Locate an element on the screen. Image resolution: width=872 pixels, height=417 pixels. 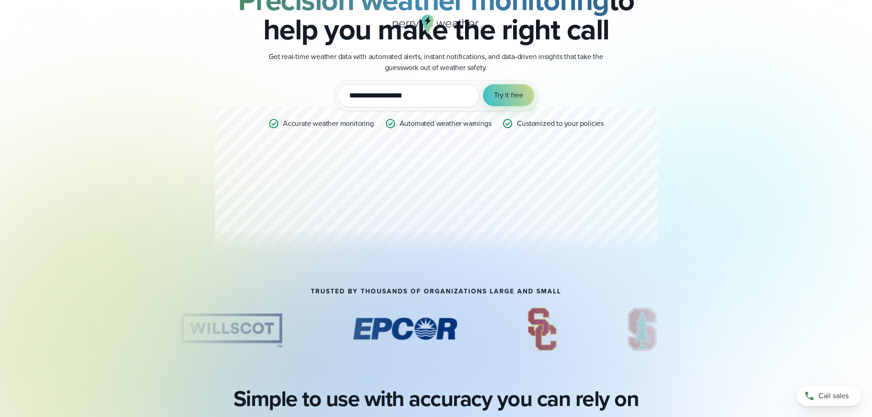
div: 23 of 69 is located at coordinates (405, 329).